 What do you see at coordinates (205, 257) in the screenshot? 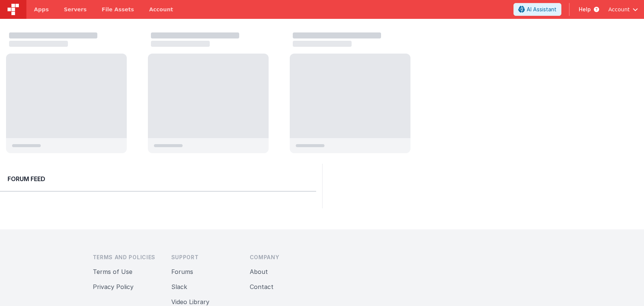
I see `h3: Support` at bounding box center [205, 257].